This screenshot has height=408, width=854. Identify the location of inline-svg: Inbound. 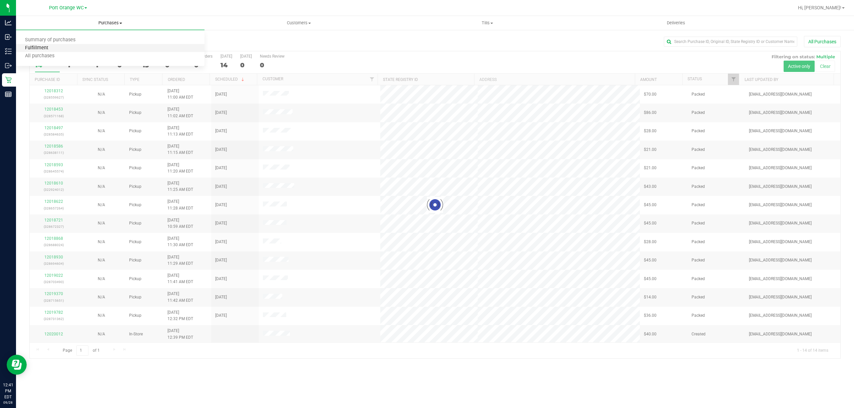
(8, 37).